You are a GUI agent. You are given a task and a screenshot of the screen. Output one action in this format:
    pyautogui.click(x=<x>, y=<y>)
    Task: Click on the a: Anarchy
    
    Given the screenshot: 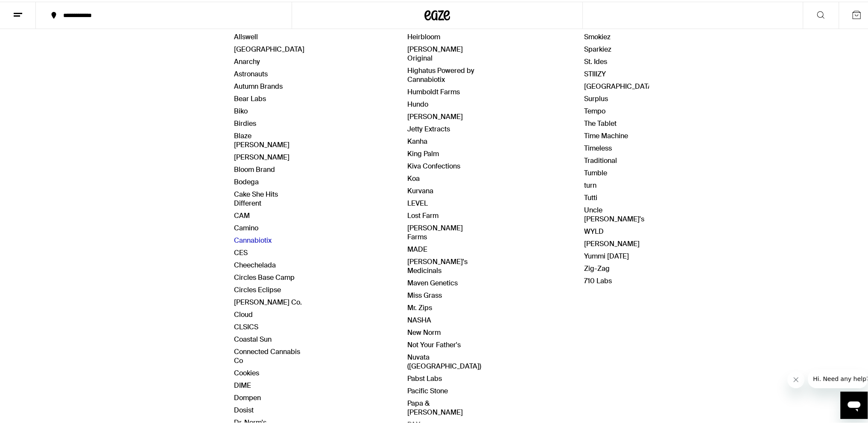 What is the action you would take?
    pyautogui.click(x=247, y=60)
    